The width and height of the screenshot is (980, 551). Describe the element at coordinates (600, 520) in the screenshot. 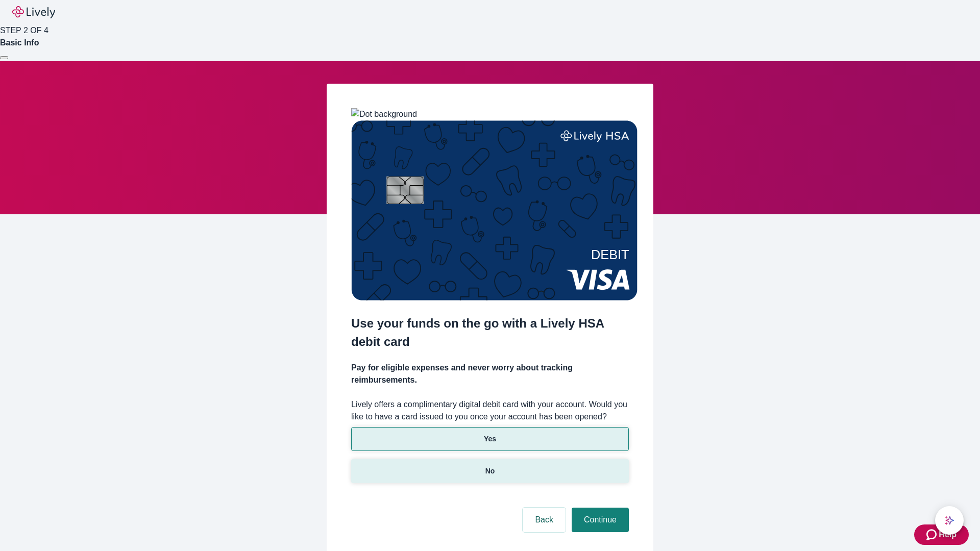

I see `button: Continue` at that location.